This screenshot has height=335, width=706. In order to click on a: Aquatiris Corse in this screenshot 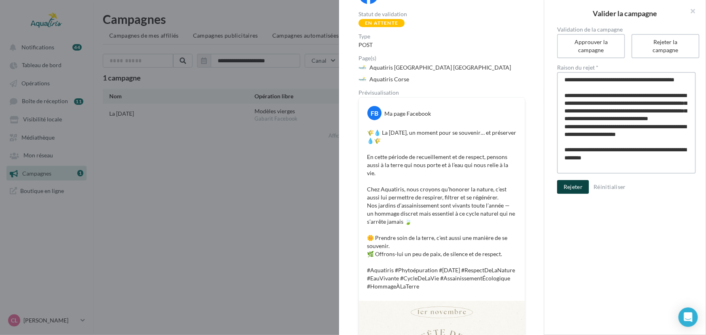, I will do `click(445, 79)`.